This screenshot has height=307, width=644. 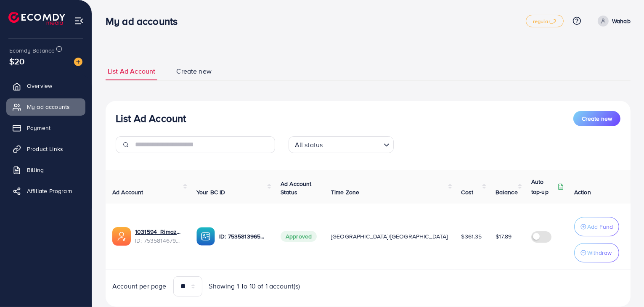 I want to click on p: Add Fund, so click(x=600, y=226).